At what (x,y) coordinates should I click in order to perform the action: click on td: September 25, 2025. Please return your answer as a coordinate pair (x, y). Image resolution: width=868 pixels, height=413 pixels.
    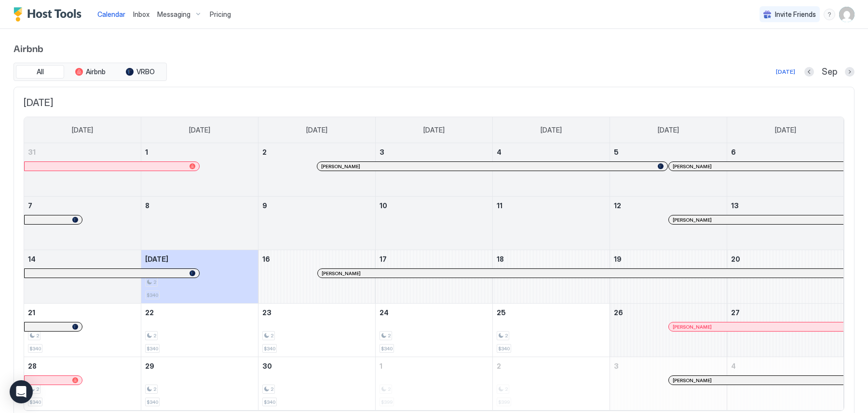
    Looking at the image, I should click on (550, 330).